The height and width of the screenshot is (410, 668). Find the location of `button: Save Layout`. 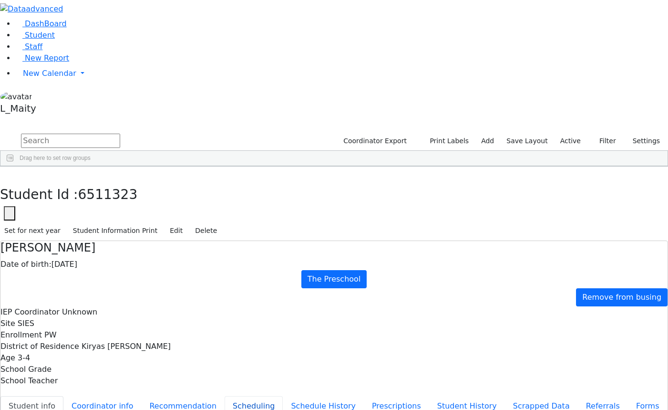

button: Save Layout is located at coordinates (527, 141).